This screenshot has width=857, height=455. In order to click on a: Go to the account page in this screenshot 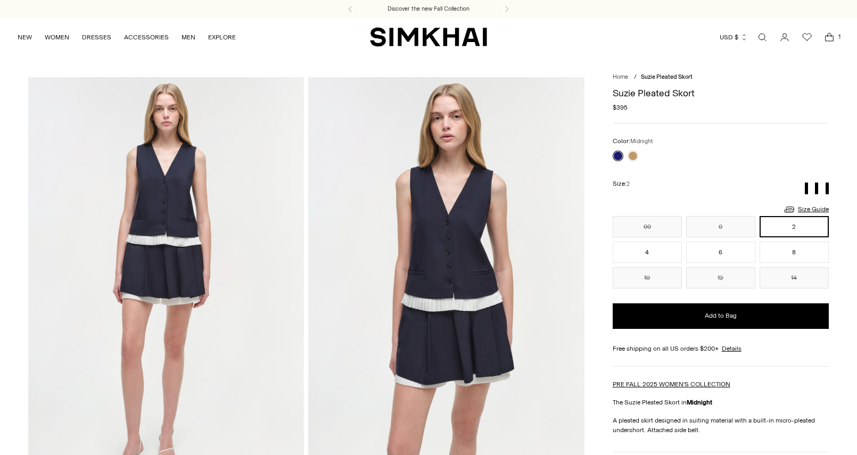, I will do `click(785, 37)`.